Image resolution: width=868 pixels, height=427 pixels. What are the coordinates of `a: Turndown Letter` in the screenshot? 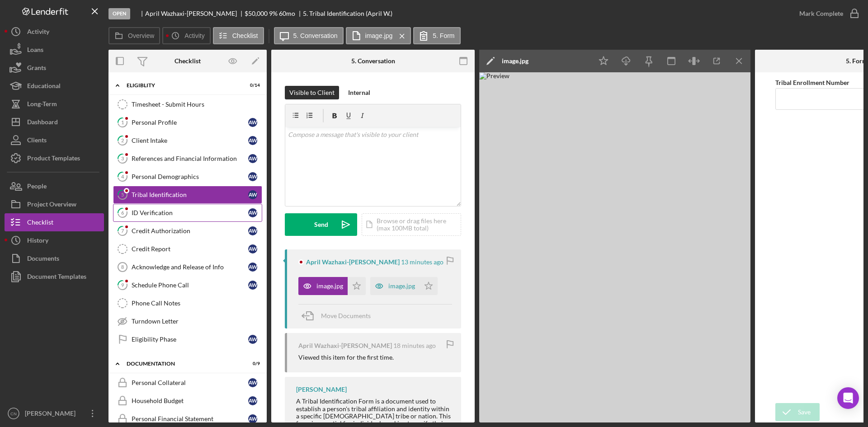 It's located at (187, 321).